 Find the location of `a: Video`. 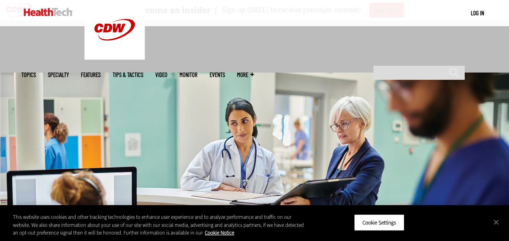

a: Video is located at coordinates (161, 74).